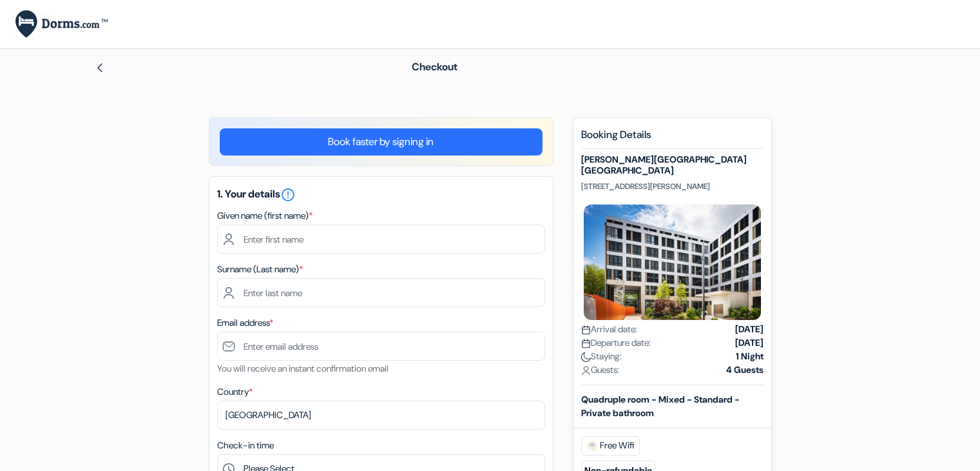 This screenshot has width=980, height=471. Describe the element at coordinates (264, 215) in the screenshot. I see `label: Given name (first name)` at that location.